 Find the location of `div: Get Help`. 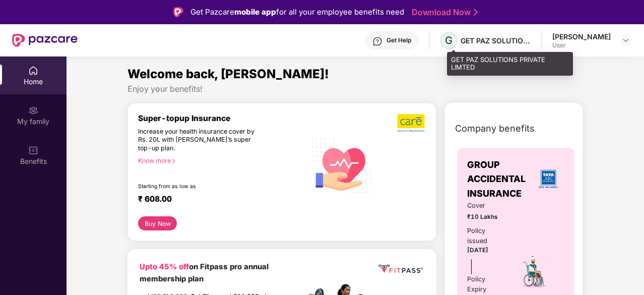

div: Get Help is located at coordinates (399, 40).